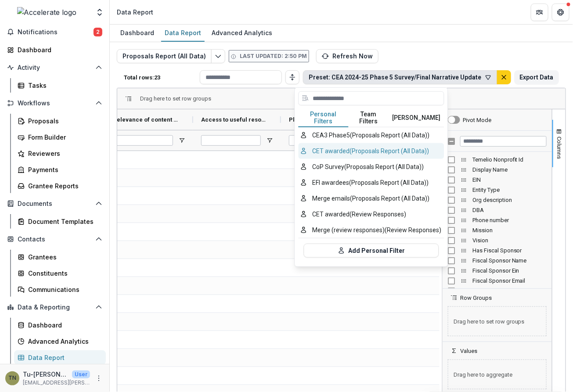 This screenshot has width=573, height=392. What do you see at coordinates (497, 210) in the screenshot?
I see `div: DBA Column` at bounding box center [497, 210].